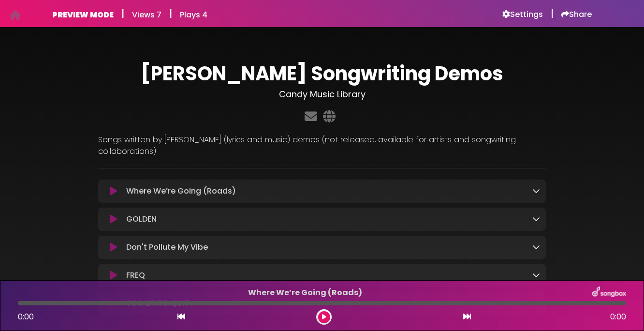 Image resolution: width=644 pixels, height=331 pixels. Describe the element at coordinates (329, 247) in the screenshot. I see `p: Don't Pollute My Vibe` at that location.